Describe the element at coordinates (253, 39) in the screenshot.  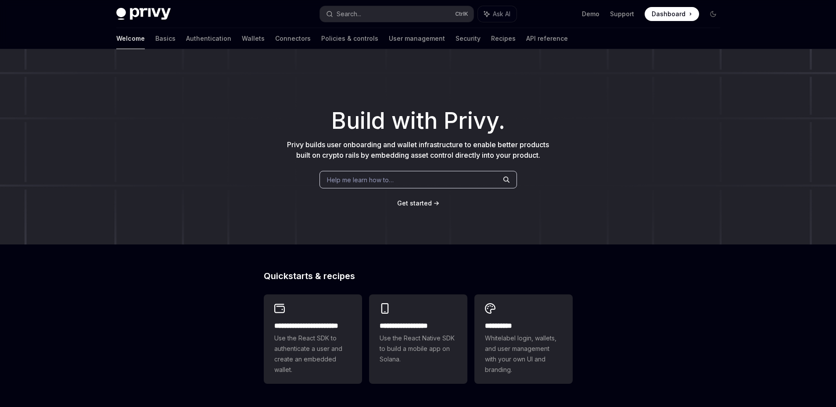
I see `a: Wallets` at that location.